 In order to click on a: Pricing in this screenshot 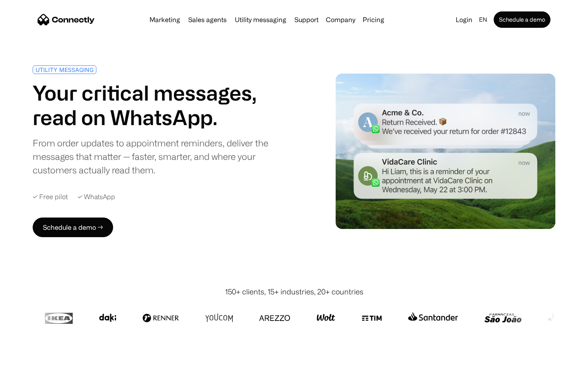, I will do `click(373, 19)`.